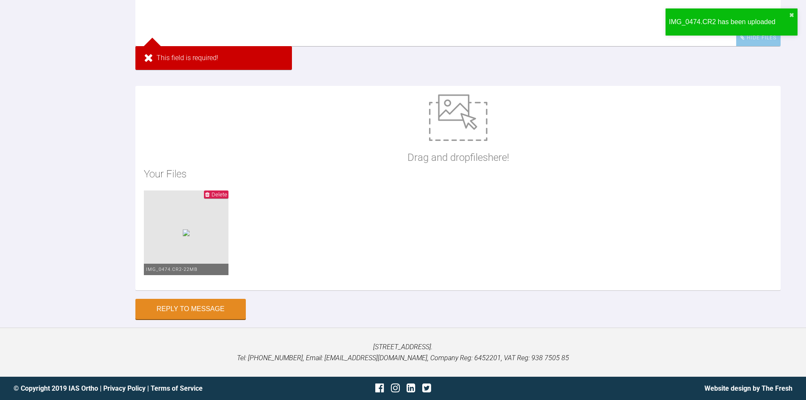 The height and width of the screenshot is (400, 806). I want to click on a: Terms of Service, so click(176, 388).